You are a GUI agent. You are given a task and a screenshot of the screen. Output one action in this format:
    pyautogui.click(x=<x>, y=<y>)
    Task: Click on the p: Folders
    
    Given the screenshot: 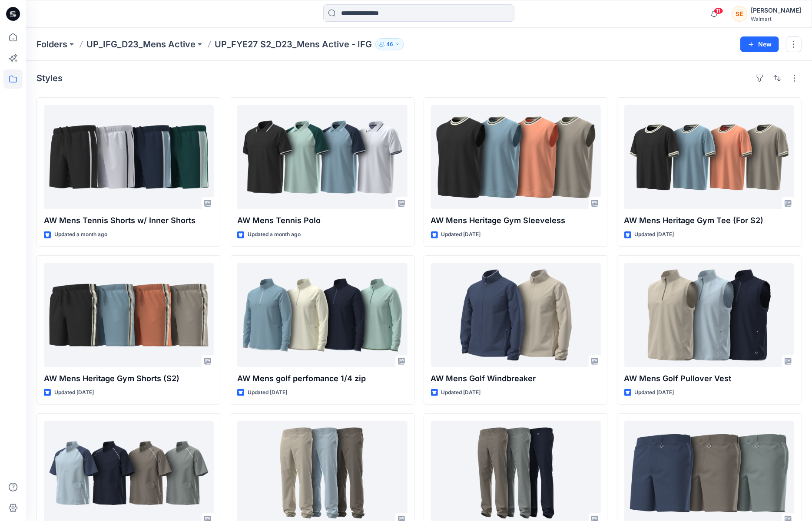 What is the action you would take?
    pyautogui.click(x=51, y=44)
    